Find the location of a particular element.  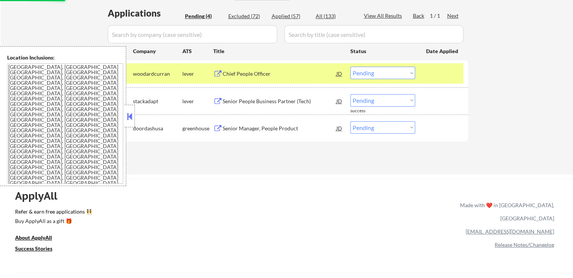

div: Title is located at coordinates (278, 51).